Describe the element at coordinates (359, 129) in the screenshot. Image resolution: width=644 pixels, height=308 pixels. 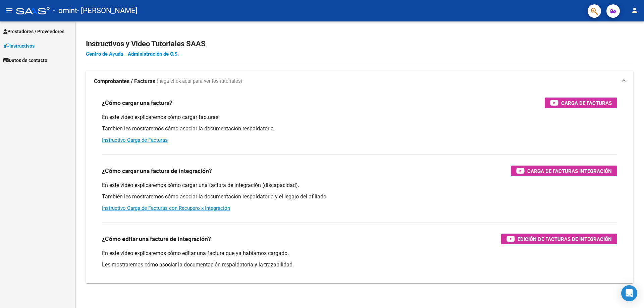
I see `p: También les mostraremos cómo asociar la documentación respaldatoria.` at that location.